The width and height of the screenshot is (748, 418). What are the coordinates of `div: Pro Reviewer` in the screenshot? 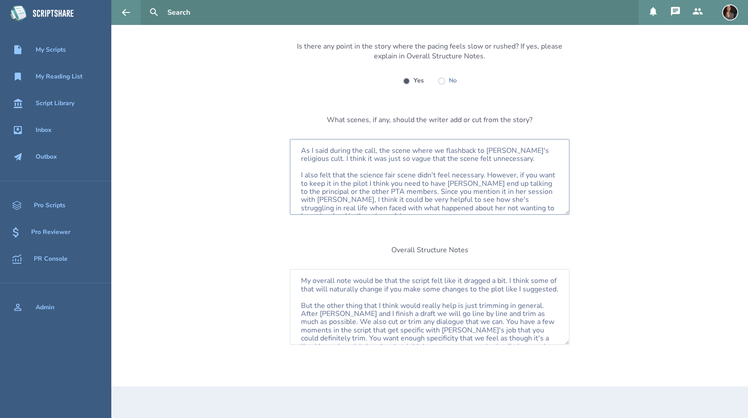 It's located at (51, 232).